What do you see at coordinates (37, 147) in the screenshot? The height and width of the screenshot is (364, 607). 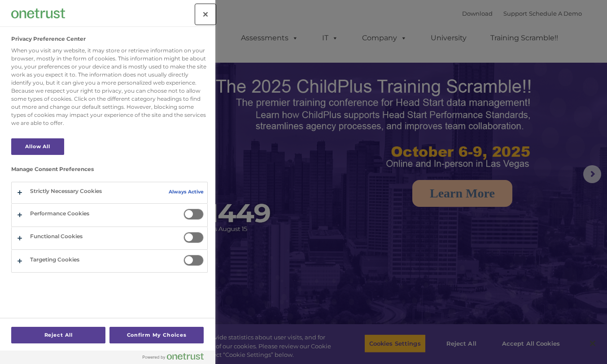 I see `button: Allow All` at bounding box center [37, 147].